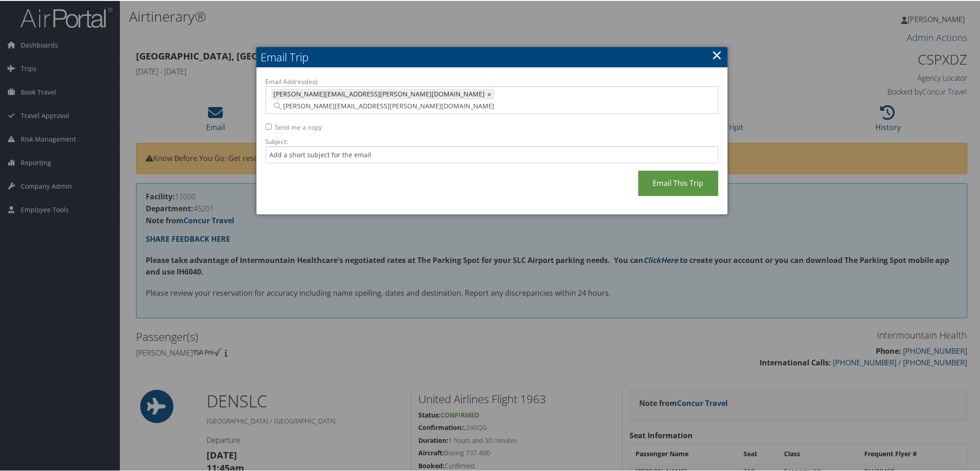 The image size is (980, 471). What do you see at coordinates (492, 141) in the screenshot?
I see `label: Subject:` at bounding box center [492, 141].